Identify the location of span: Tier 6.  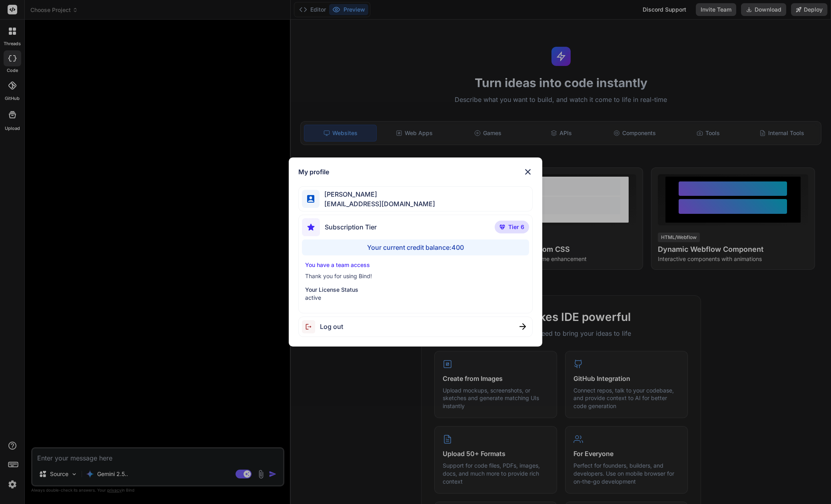
(516, 227).